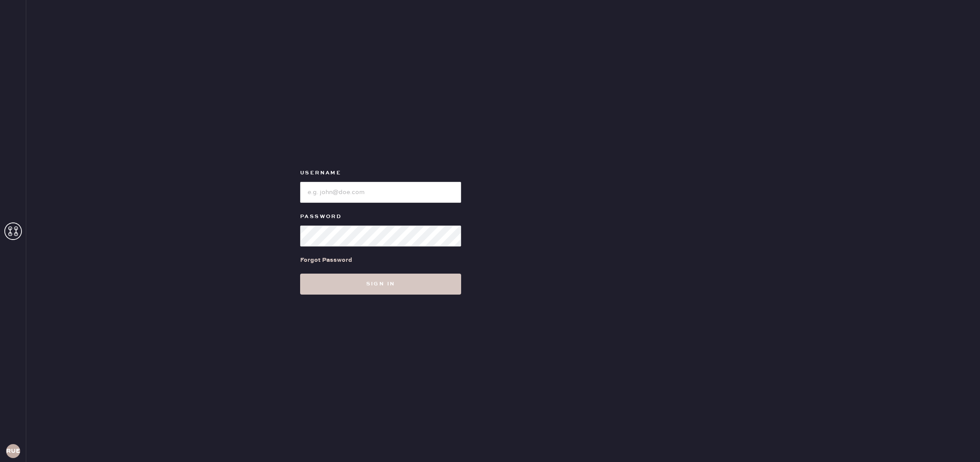 This screenshot has width=980, height=462. I want to click on label: Username, so click(381, 173).